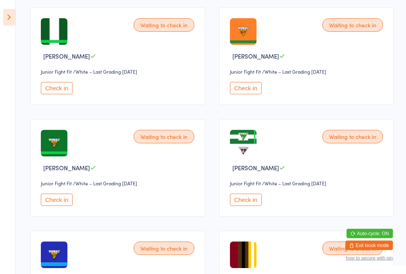 This screenshot has height=274, width=406. I want to click on img: image1756270685.png, so click(243, 143).